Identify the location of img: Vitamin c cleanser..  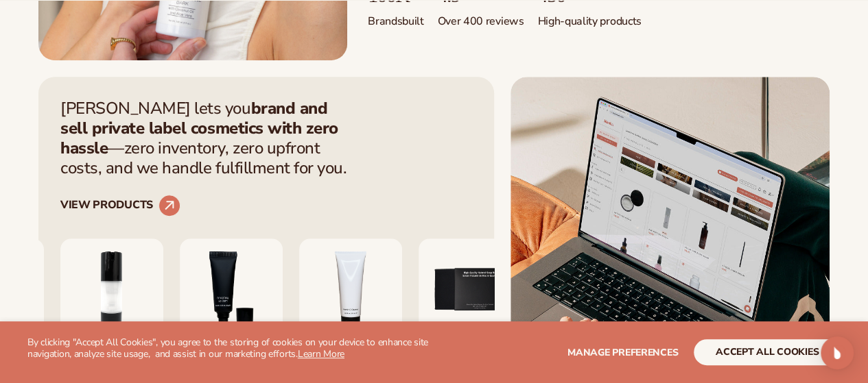
(351, 290).